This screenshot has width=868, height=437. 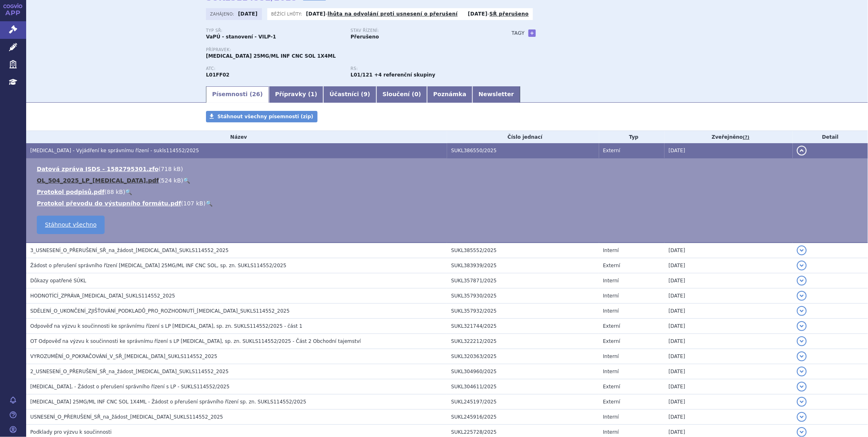 I want to click on span: 524 kB, so click(x=171, y=181).